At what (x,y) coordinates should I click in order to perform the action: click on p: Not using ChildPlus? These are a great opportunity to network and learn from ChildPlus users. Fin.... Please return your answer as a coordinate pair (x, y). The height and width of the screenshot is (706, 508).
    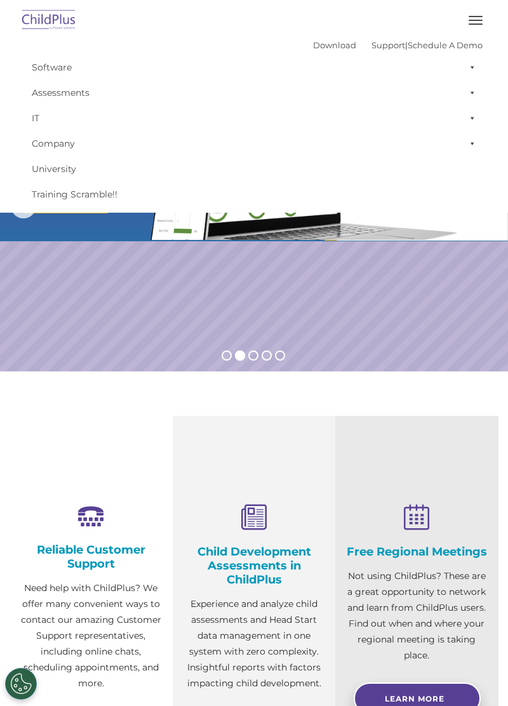
    Looking at the image, I should click on (416, 615).